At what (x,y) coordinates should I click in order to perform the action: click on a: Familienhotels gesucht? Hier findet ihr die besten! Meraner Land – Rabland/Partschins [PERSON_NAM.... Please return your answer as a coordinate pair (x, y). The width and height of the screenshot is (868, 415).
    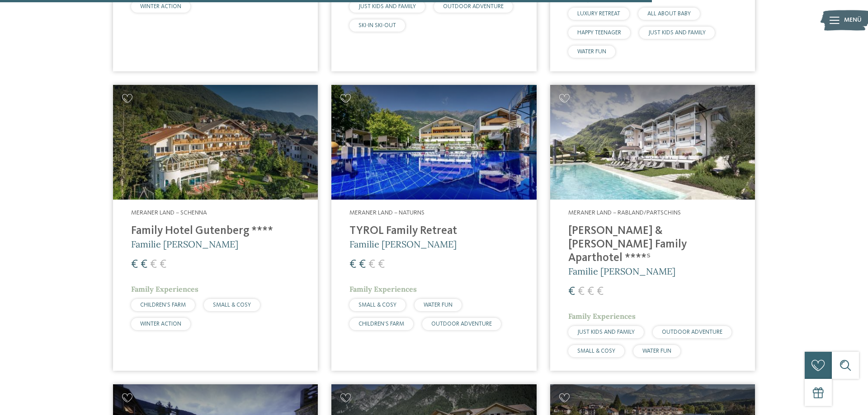
    Looking at the image, I should click on (652, 228).